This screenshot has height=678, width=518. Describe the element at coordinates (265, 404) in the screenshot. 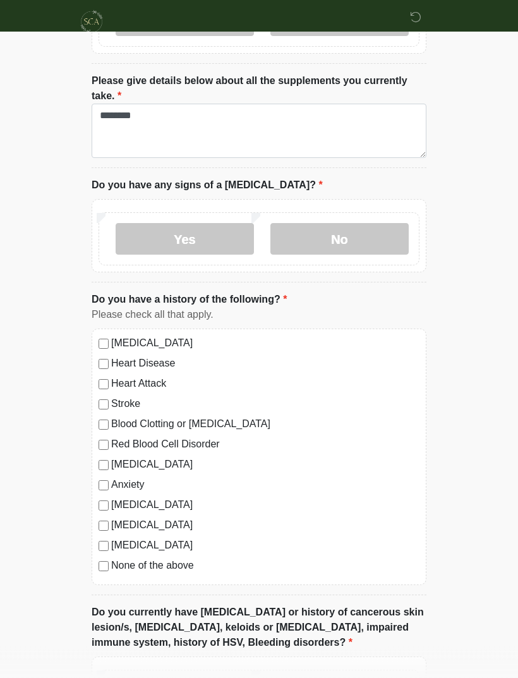

I see `label: Stroke` at that location.